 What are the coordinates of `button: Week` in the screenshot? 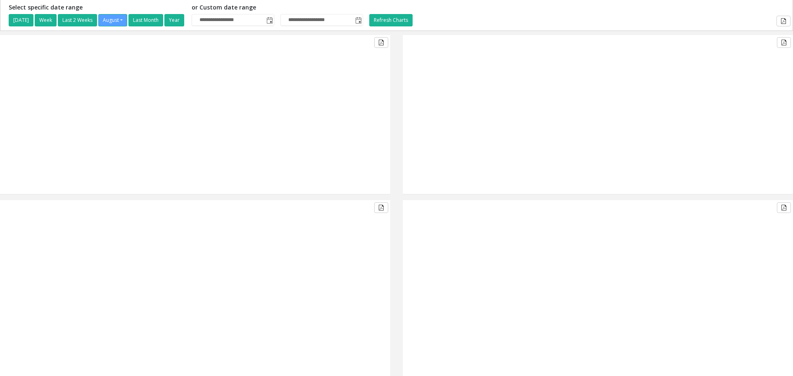 It's located at (45, 20).